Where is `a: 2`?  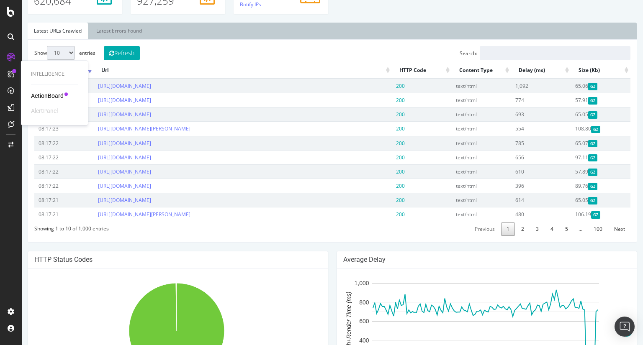
a: 2 is located at coordinates (500, 229).